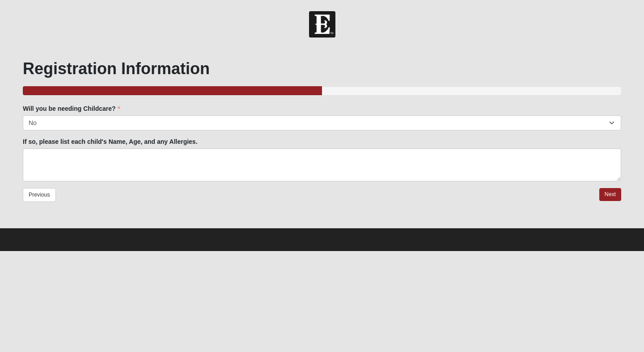  What do you see at coordinates (72, 108) in the screenshot?
I see `label: Will you be needing Childcare?` at bounding box center [72, 108].